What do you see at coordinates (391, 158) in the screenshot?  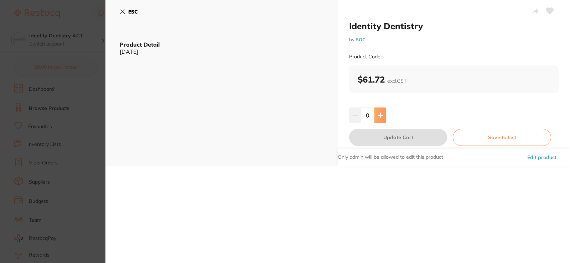 I see `p: Only admin will be allowed to edit this product` at bounding box center [391, 158].